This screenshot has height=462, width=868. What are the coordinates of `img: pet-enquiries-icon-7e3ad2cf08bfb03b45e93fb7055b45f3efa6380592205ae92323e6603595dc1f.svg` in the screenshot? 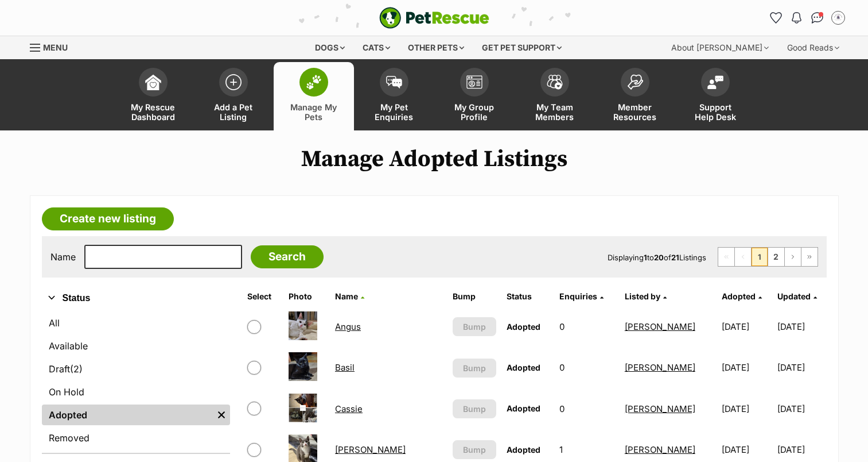 It's located at (394, 82).